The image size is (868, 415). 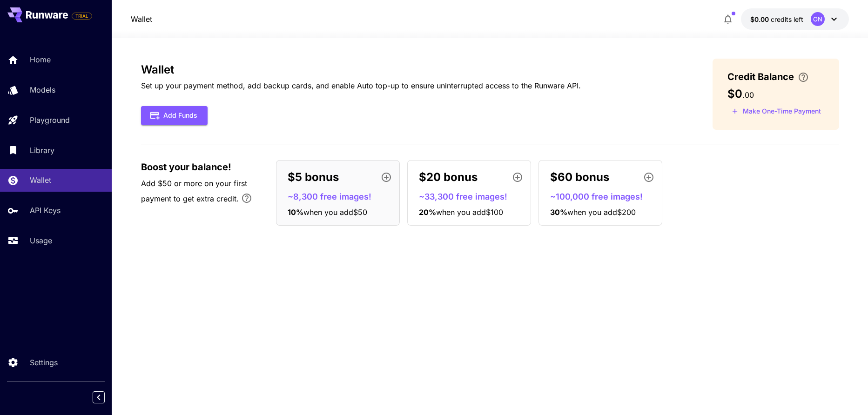 What do you see at coordinates (361, 86) in the screenshot?
I see `p: Set up your payment method, add backup cards, and enable Auto top-up to ensure uninterrupted acce...` at bounding box center [361, 86].